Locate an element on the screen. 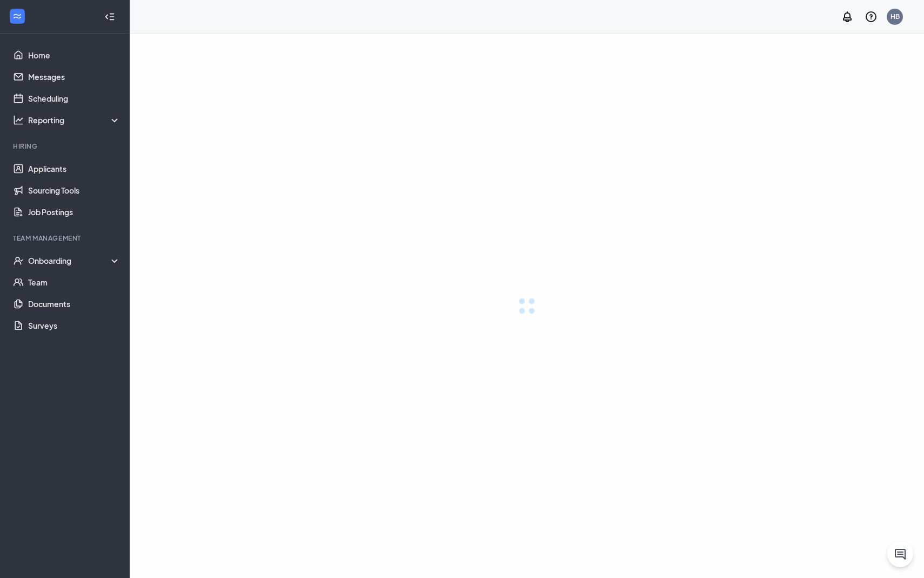 The height and width of the screenshot is (578, 924). svg: WorkstreamLogo is located at coordinates (18, 17).